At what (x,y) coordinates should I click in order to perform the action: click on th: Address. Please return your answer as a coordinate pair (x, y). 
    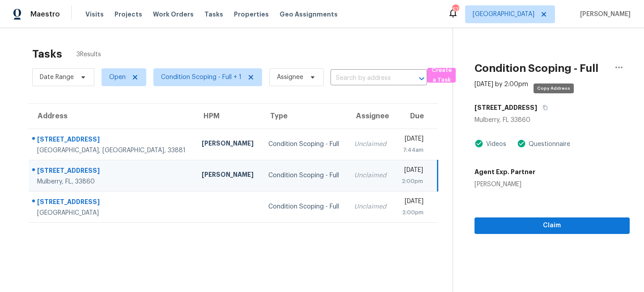
    Looking at the image, I should click on (111, 116).